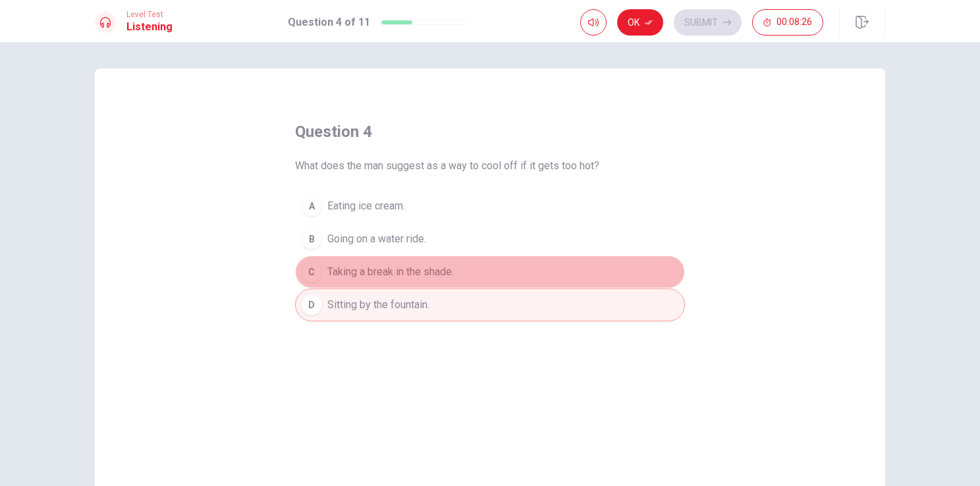 This screenshot has height=486, width=980. What do you see at coordinates (490, 206) in the screenshot?
I see `button: AEating ice cream.` at bounding box center [490, 206].